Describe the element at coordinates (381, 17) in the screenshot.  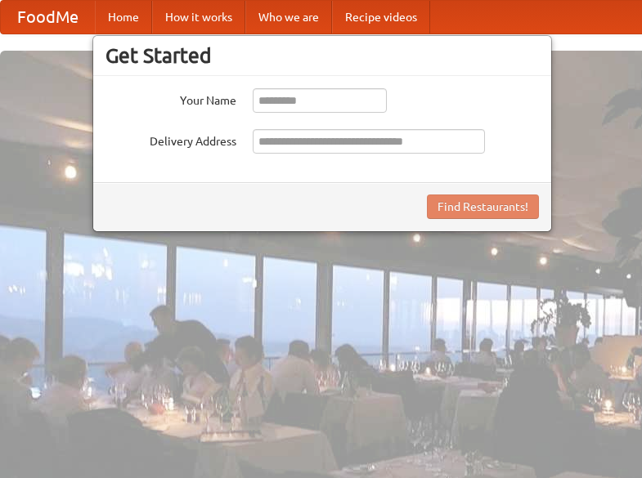
I see `a: Recipe videos` at that location.